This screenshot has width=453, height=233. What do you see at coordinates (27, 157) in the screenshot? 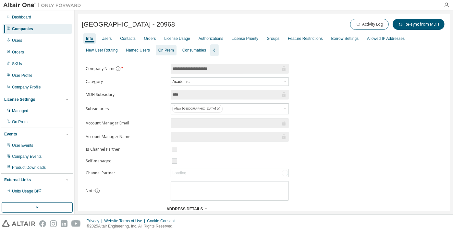
I see `div: Company Events` at bounding box center [27, 157].